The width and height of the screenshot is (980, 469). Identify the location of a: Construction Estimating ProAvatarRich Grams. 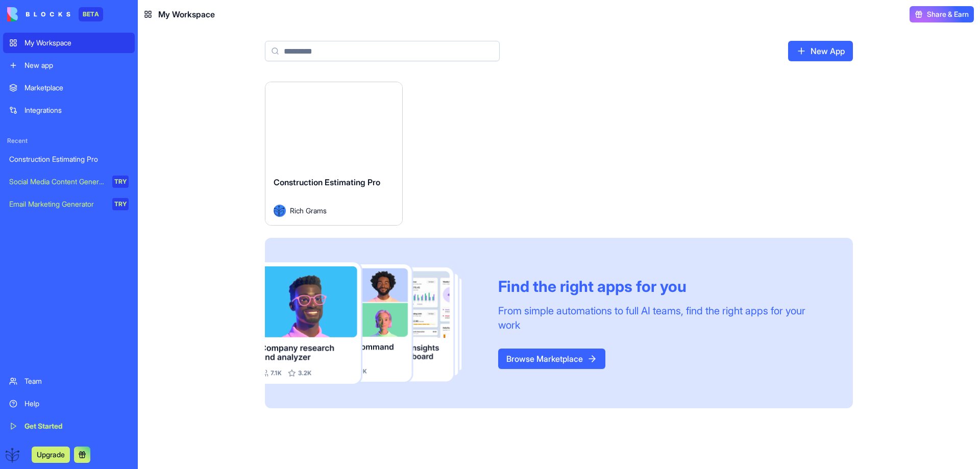
(334, 154).